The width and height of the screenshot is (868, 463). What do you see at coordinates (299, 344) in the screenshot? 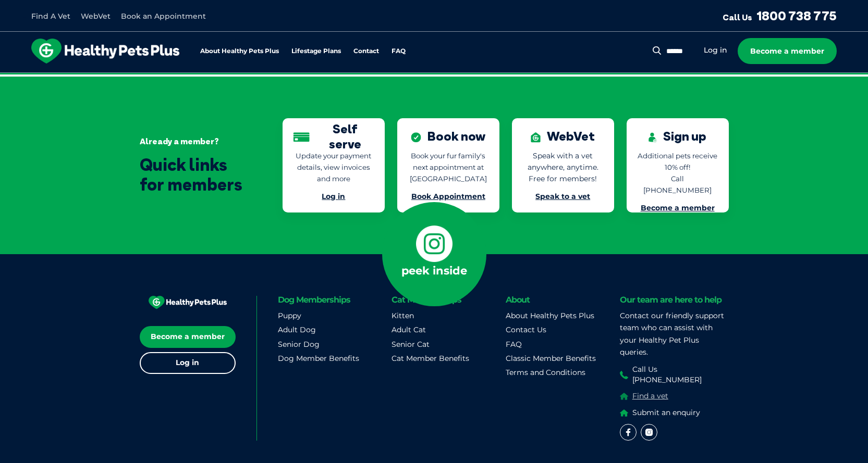
I see `a: Senior Dog` at bounding box center [299, 344].